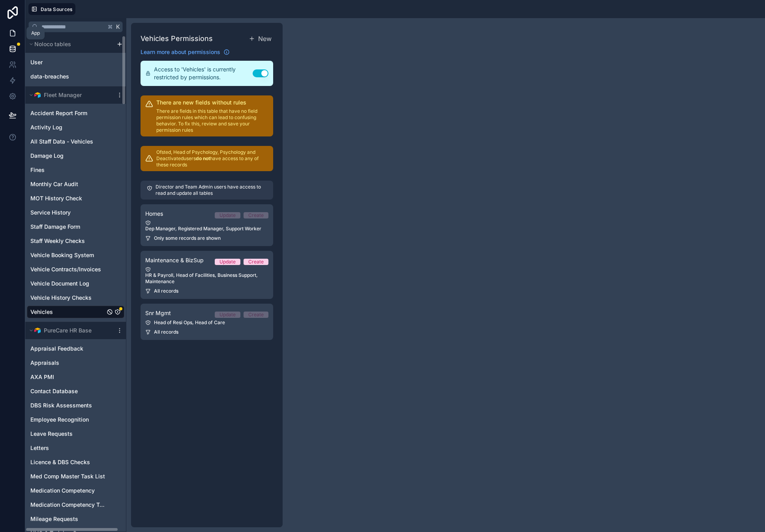 The height and width of the screenshot is (532, 765). What do you see at coordinates (181, 52) in the screenshot?
I see `span: Learn more about permissions` at bounding box center [181, 52].